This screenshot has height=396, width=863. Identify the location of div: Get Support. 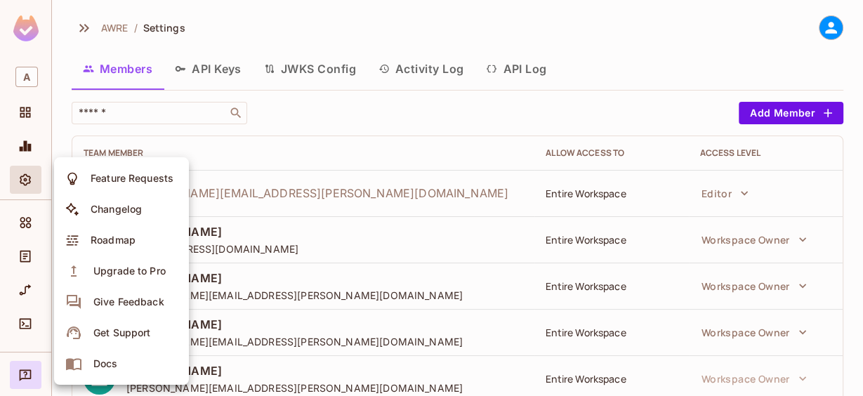
(122, 333).